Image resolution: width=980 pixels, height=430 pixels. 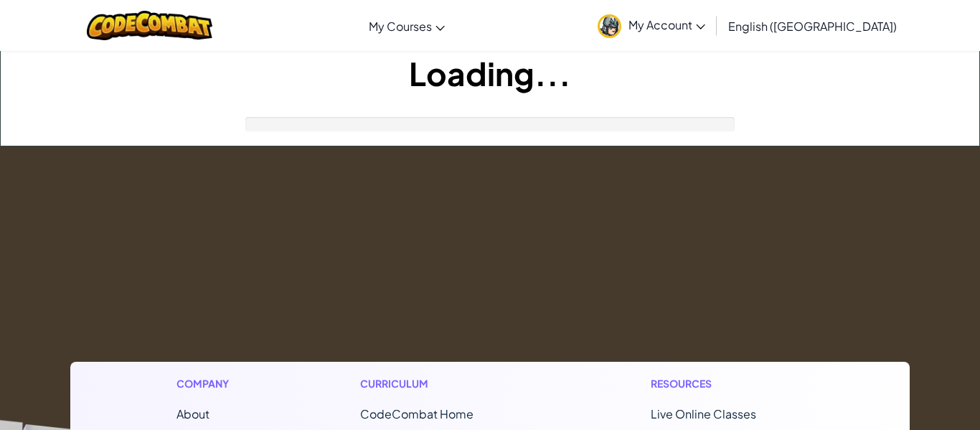 What do you see at coordinates (703, 414) in the screenshot?
I see `a: Live Online Classes` at bounding box center [703, 414].